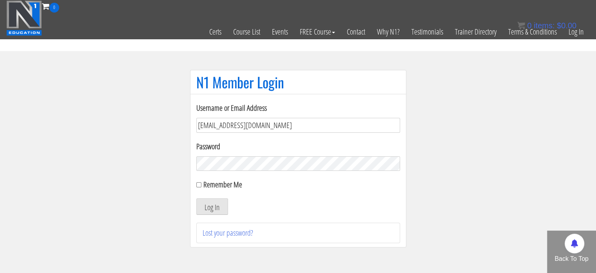 Image resolution: width=596 pixels, height=273 pixels. I want to click on a: Trainer Directory, so click(476, 32).